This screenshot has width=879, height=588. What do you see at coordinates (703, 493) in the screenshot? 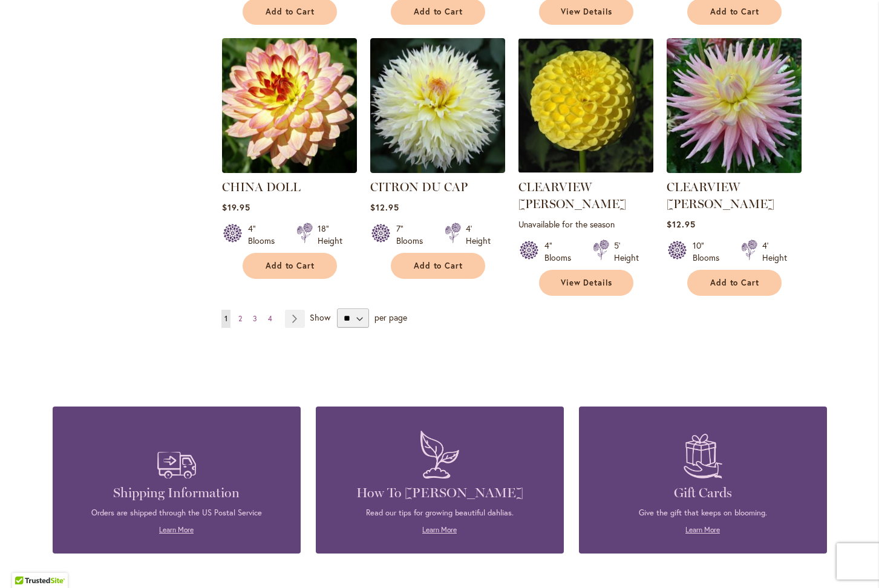
I see `h4: Gift Cards` at bounding box center [703, 493].